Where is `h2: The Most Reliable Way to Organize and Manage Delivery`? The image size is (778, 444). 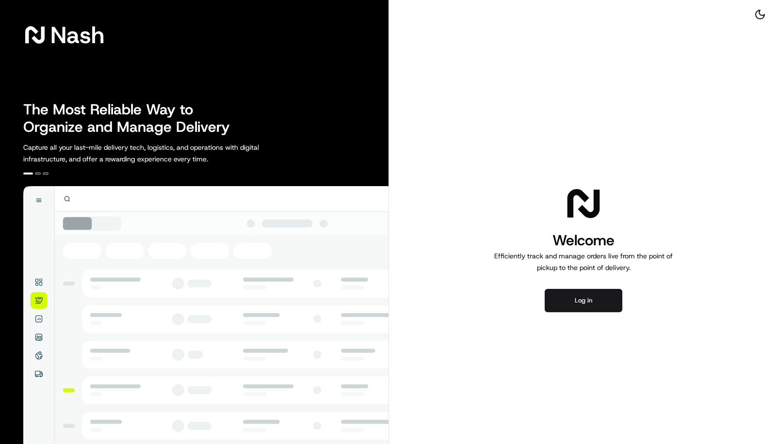
h2: The Most Reliable Way to Organize and Manage Delivery is located at coordinates (132, 118).